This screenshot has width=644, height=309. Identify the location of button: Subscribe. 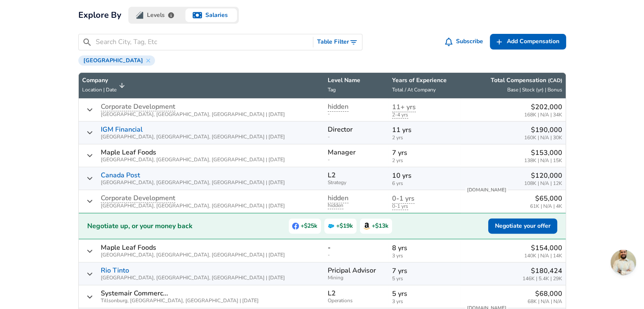
(465, 42).